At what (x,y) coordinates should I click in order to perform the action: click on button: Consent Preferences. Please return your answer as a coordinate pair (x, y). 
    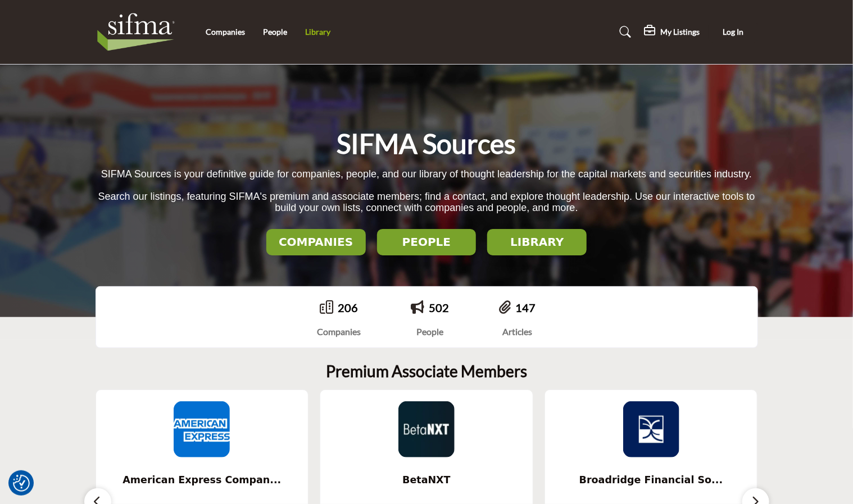
    Looking at the image, I should click on (22, 484).